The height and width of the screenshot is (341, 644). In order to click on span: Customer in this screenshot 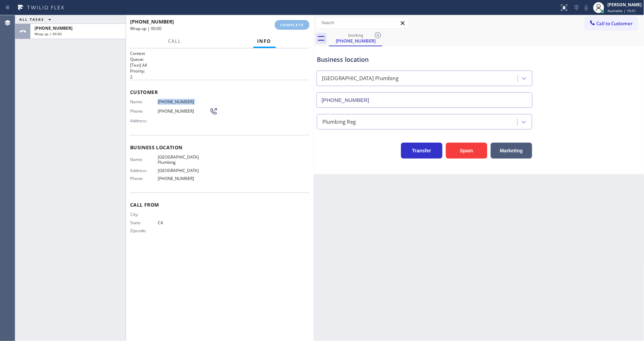, I will do `click(220, 92)`.